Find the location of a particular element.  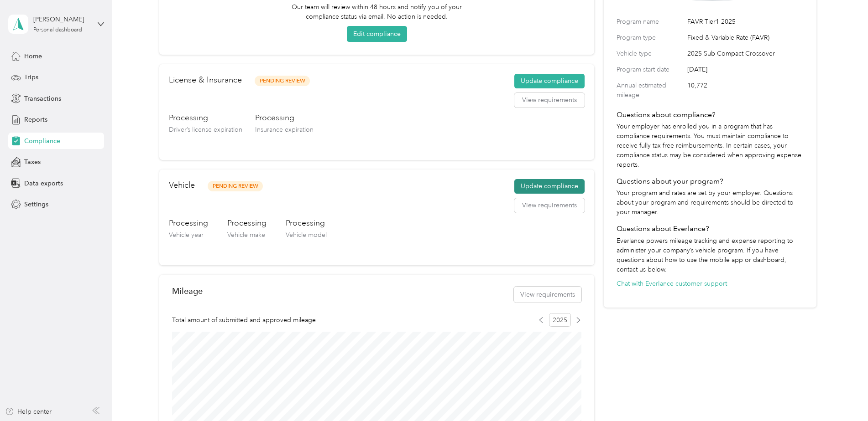

p: Your employer has enrolled you in a program that has compliance requirements. You must maintain c... is located at coordinates (710, 146).